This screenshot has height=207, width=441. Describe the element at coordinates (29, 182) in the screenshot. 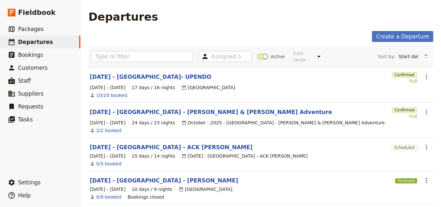

I see `span: Settings` at that location.